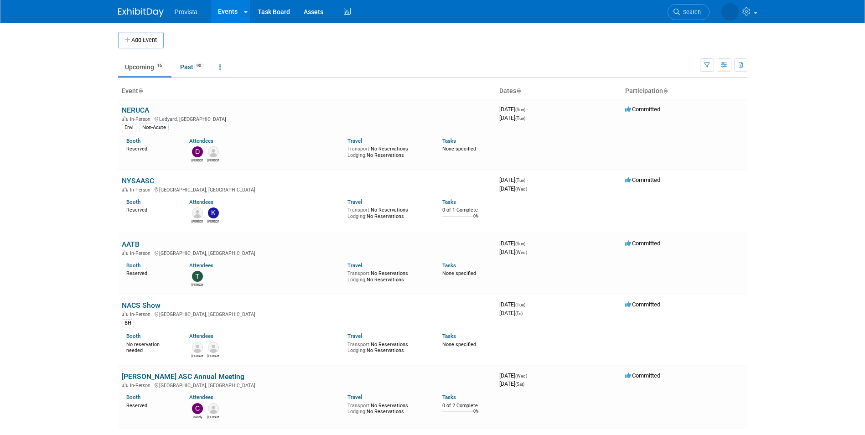 Image resolution: width=865 pixels, height=435 pixels. I want to click on th: Dates, so click(558, 91).